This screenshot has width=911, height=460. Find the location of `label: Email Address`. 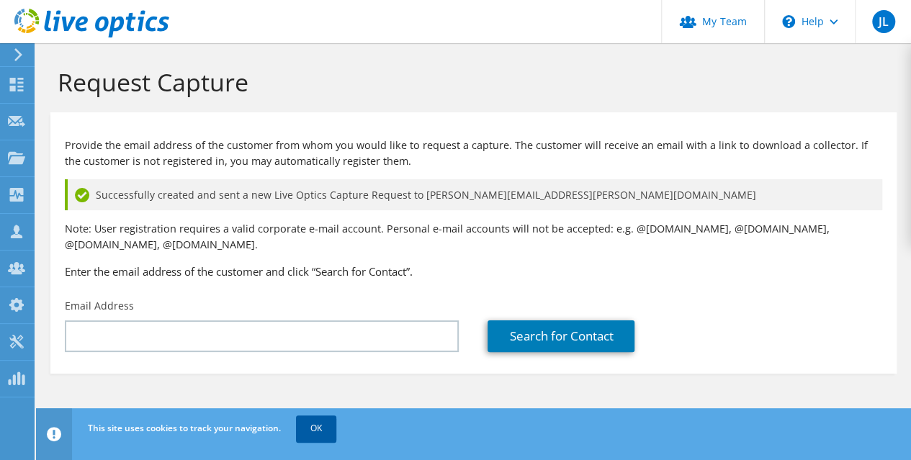

label: Email Address is located at coordinates (99, 306).